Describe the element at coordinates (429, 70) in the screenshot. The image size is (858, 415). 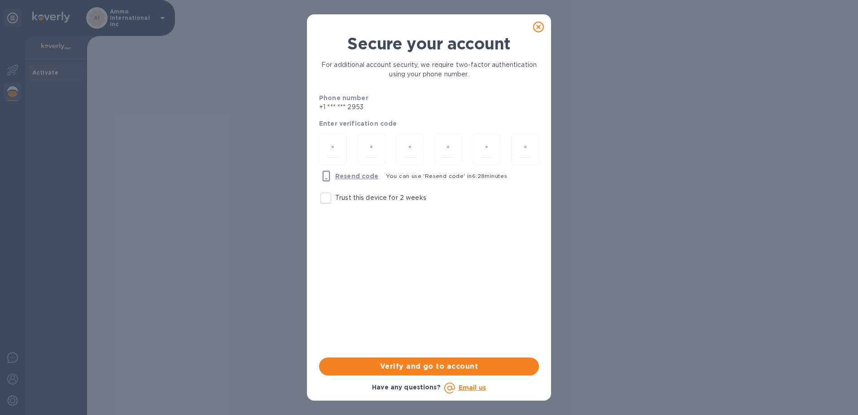
I see `p: For additional account security, we require two-factor authentication using your phone number.` at that location.